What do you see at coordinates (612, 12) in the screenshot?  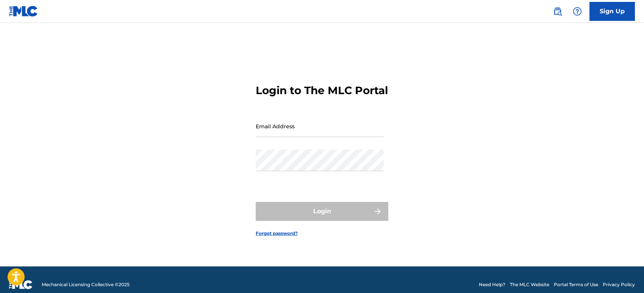 I see `a: Sign Up` at bounding box center [612, 12].